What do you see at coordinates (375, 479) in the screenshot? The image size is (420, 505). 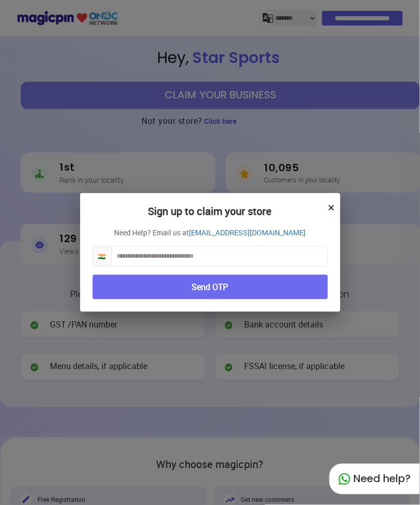 I see `div: Need help?` at bounding box center [375, 479].